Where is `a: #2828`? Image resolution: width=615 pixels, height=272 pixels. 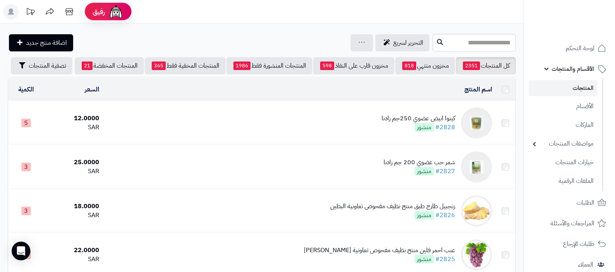 a: #2828 is located at coordinates (445, 127).